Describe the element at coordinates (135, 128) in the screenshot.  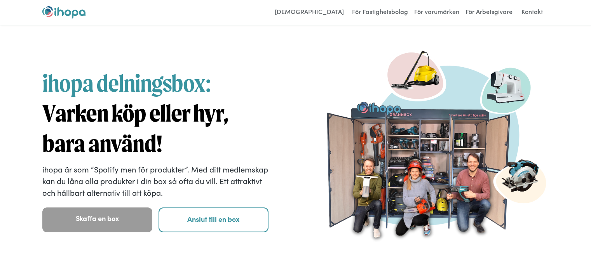
I see `strong: Varken köp eller hyr, bara använd!` at that location.